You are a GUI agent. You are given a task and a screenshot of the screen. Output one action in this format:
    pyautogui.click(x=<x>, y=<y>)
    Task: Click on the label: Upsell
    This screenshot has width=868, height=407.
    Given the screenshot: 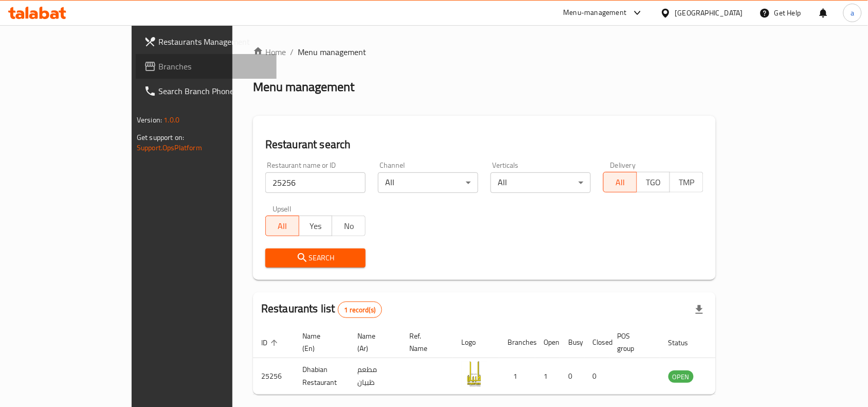 What is the action you would take?
    pyautogui.click(x=282, y=209)
    